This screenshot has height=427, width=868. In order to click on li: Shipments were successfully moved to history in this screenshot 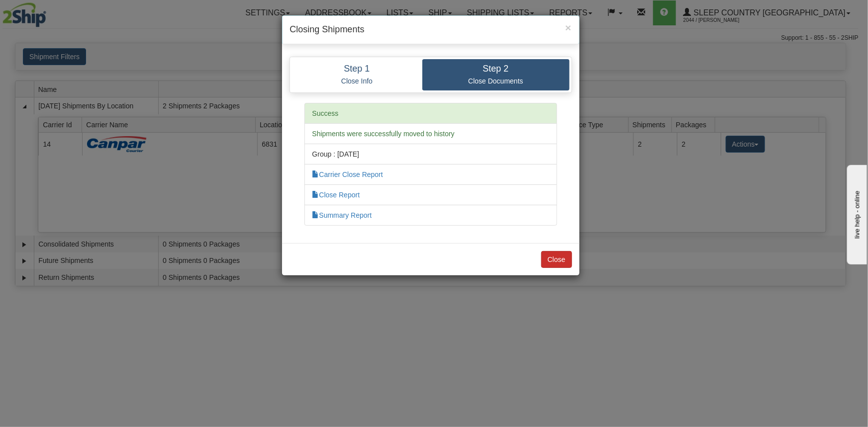, I will do `click(431, 134)`.